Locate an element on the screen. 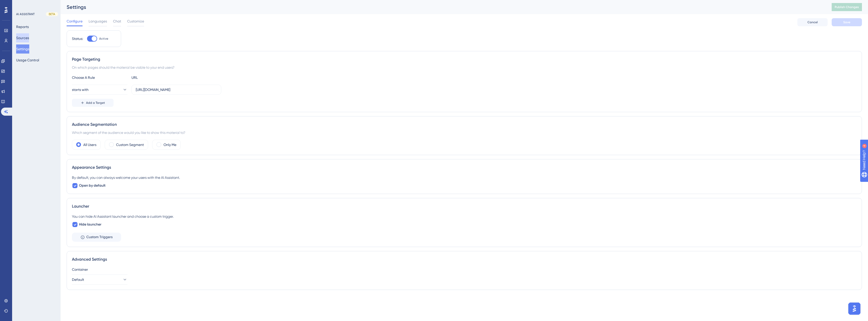  button: Cancel is located at coordinates (813, 22).